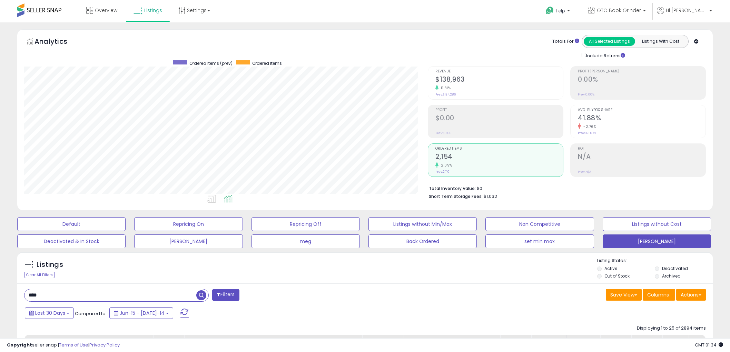  Describe the element at coordinates (641, 119) in the screenshot. I see `h2: 41.88%` at that location.